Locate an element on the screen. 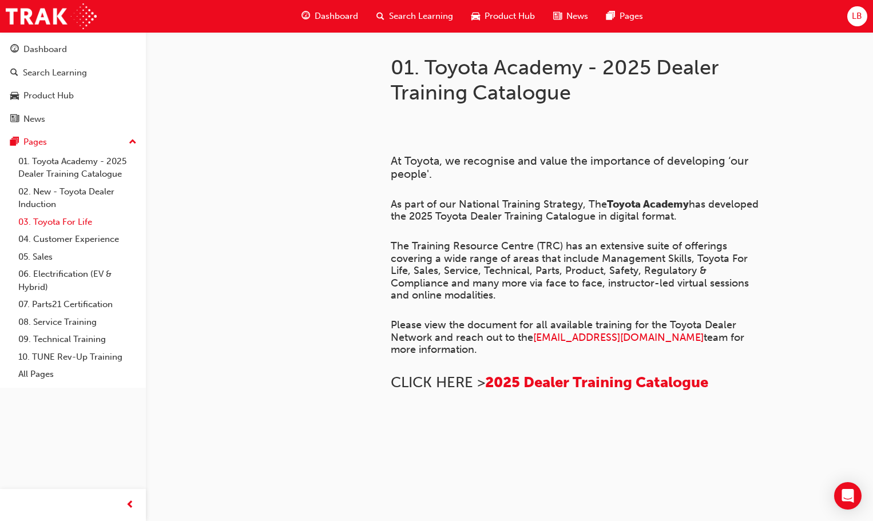 The image size is (873, 521). button: Pages is located at coordinates (73, 142).